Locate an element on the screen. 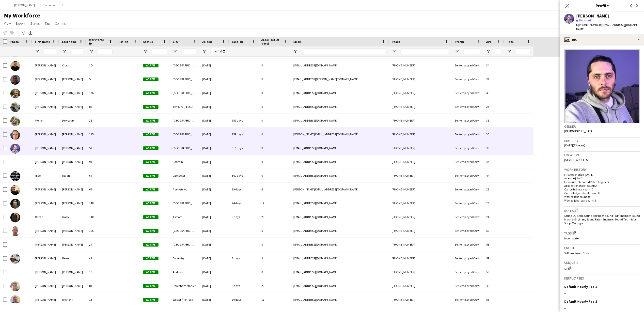 This screenshot has width=644, height=312. div: Oscar is located at coordinates (45, 216).